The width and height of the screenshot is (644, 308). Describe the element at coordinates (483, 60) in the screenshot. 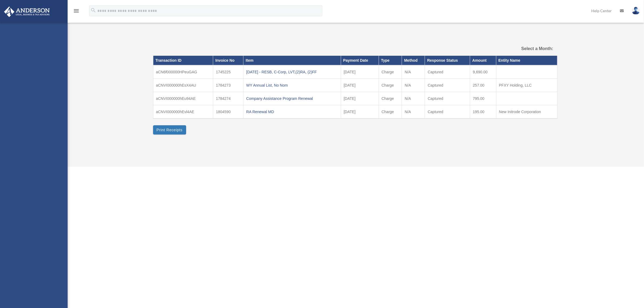

I see `th: Amount` at that location.